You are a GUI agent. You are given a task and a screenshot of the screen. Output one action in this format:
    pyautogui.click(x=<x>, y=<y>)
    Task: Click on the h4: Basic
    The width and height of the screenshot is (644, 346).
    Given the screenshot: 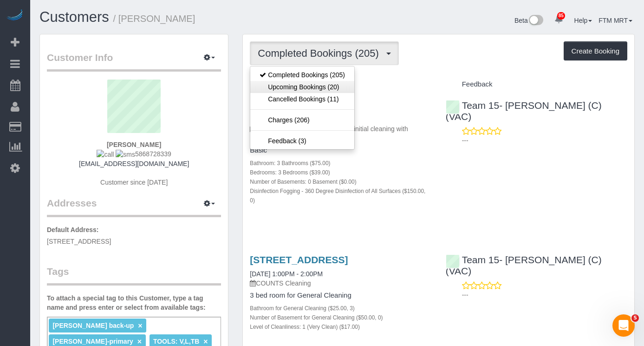 What is the action you would take?
    pyautogui.click(x=340, y=150)
    